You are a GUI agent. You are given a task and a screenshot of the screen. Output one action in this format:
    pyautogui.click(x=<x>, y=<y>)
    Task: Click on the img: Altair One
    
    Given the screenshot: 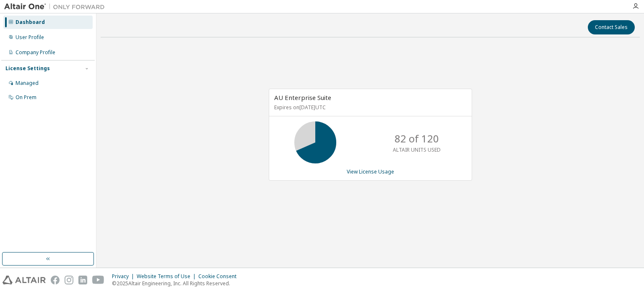 What is the action you would take?
    pyautogui.click(x=57, y=6)
    